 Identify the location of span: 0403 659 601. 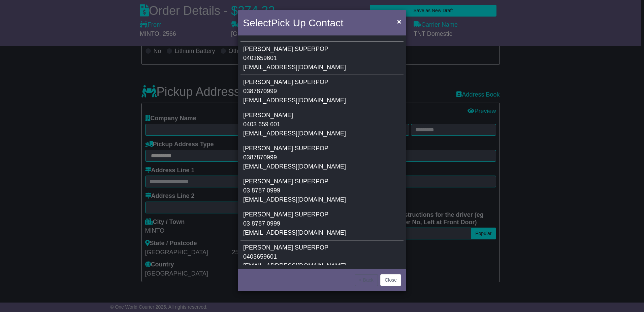
(262, 124).